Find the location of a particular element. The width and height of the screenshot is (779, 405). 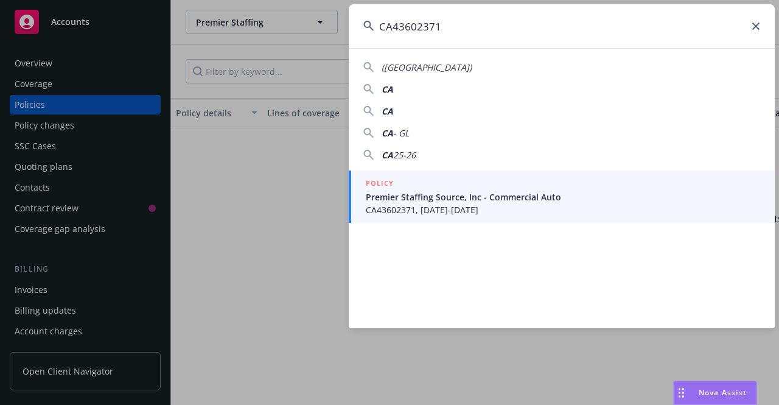

span: Nova Assist is located at coordinates (723, 392).